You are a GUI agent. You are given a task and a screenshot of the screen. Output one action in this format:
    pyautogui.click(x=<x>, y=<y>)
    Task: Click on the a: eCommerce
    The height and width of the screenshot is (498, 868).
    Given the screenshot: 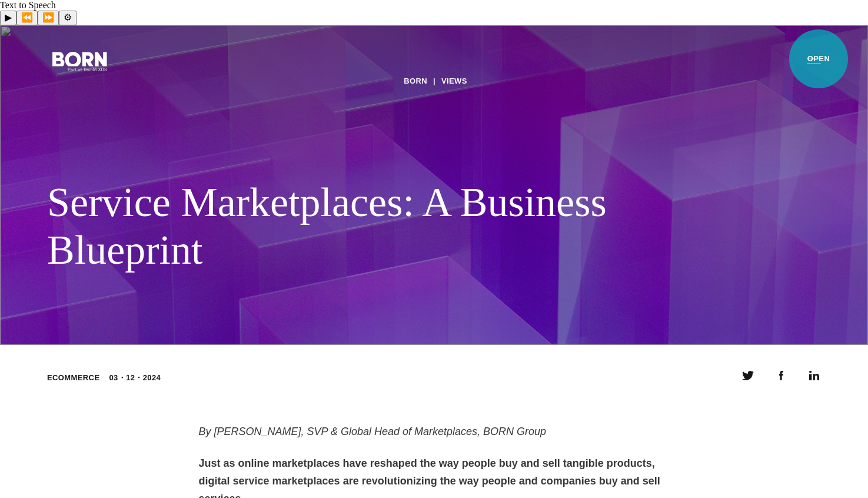 What is the action you would take?
    pyautogui.click(x=73, y=377)
    